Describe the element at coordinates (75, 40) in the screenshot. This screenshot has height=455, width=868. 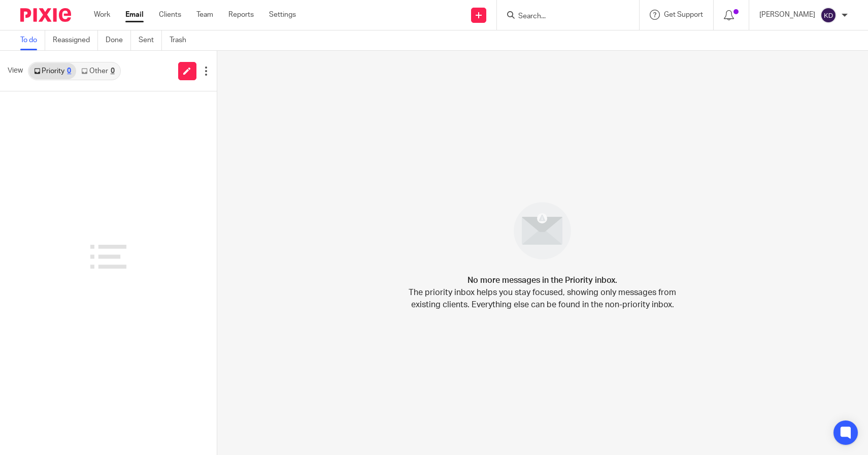
I see `a: Reassigned` at that location.